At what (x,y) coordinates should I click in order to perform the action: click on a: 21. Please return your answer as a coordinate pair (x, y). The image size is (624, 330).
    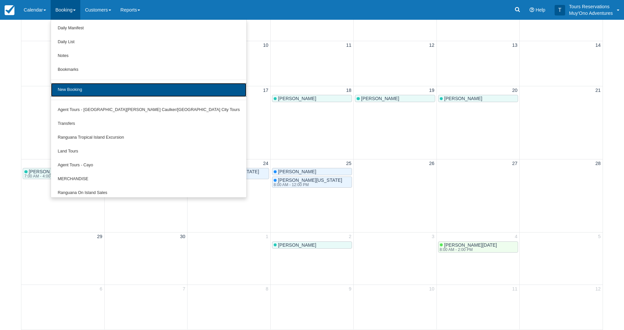
    Looking at the image, I should click on (598, 91).